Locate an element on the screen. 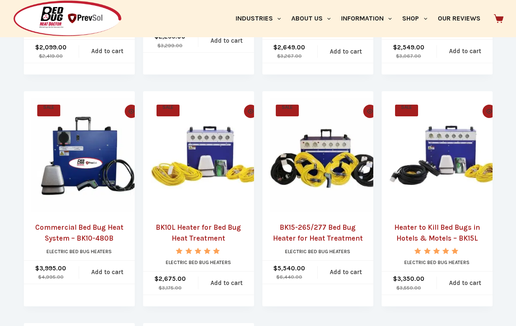 The image size is (516, 326). bdi: 6,440.00 is located at coordinates (289, 277).